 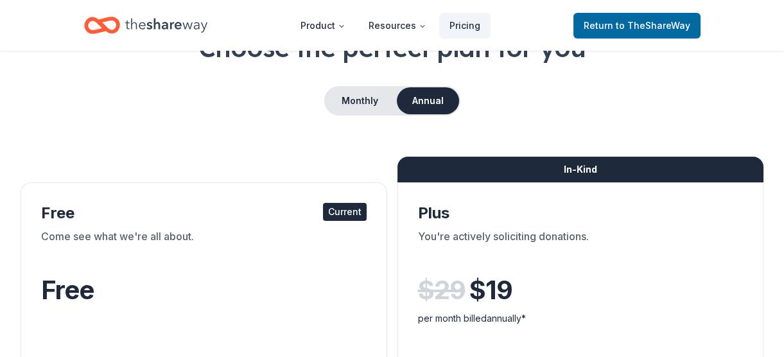 What do you see at coordinates (360, 101) in the screenshot?
I see `button: Monthly` at bounding box center [360, 101].